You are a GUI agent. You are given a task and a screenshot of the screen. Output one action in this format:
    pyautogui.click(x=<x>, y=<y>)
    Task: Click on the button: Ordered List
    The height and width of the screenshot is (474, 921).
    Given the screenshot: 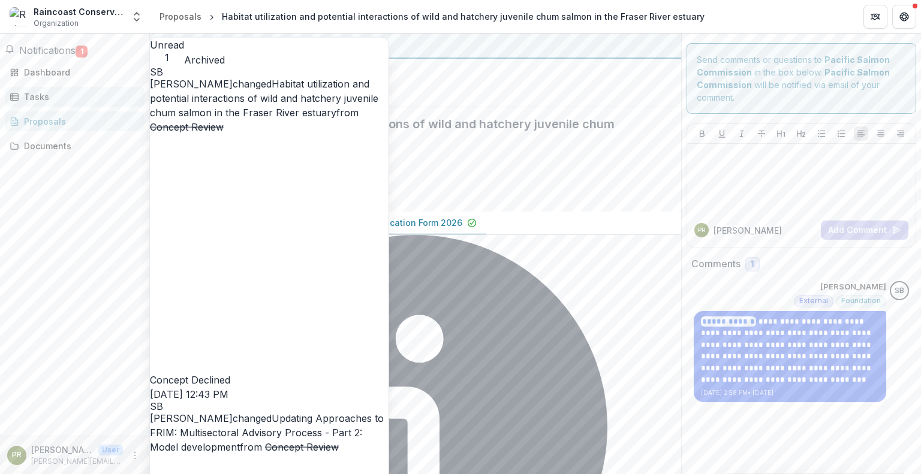 What is the action you would take?
    pyautogui.click(x=842, y=134)
    